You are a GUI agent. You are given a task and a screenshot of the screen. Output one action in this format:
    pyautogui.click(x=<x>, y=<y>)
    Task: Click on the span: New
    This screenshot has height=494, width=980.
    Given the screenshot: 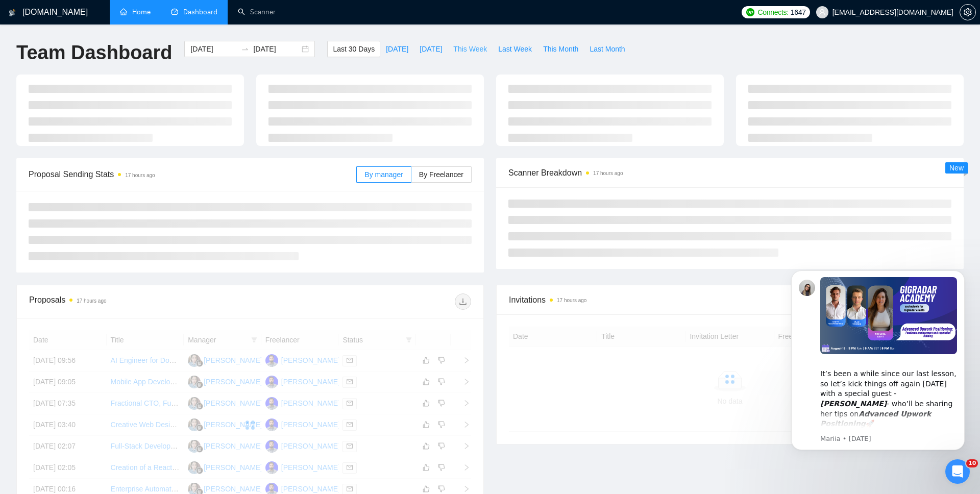 What is the action you would take?
    pyautogui.click(x=957, y=168)
    